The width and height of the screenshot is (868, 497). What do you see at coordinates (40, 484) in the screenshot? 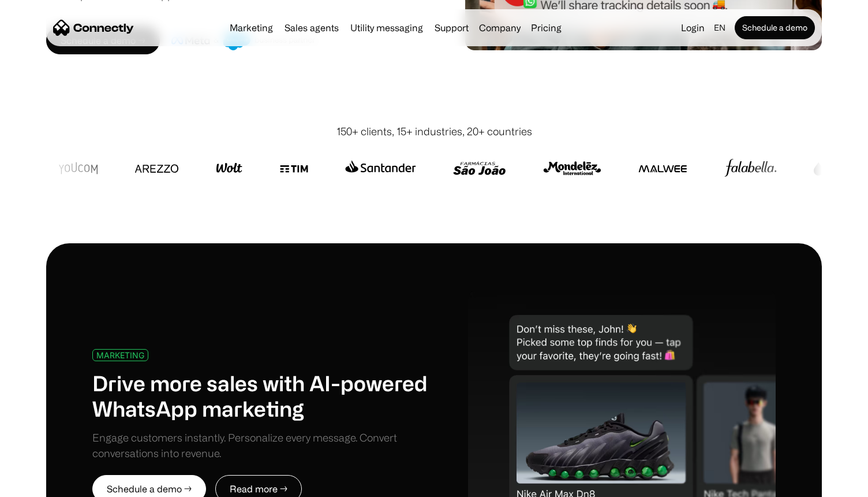
I see `aside: Language selected: English` at bounding box center [40, 484].